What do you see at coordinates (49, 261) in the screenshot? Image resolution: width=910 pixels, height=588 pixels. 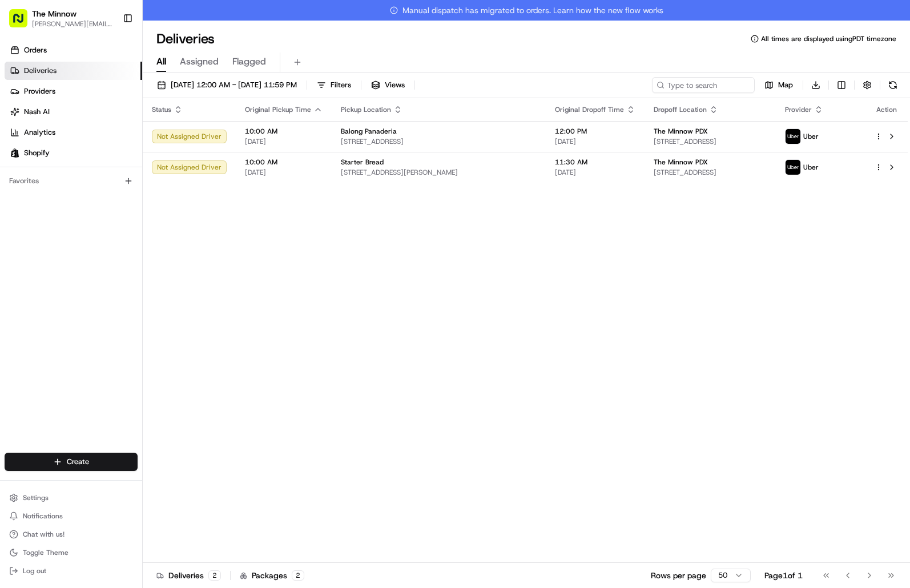 I see `a: 📗Knowledge Base` at bounding box center [49, 261].